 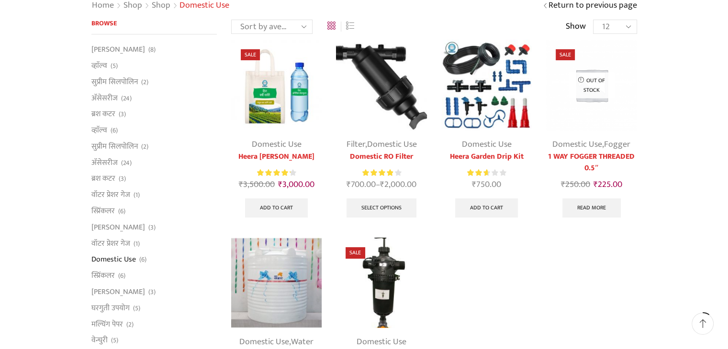 What do you see at coordinates (486, 208) in the screenshot?
I see `a: Add to cart: “Heera Garden Drip Kit”` at bounding box center [486, 208].